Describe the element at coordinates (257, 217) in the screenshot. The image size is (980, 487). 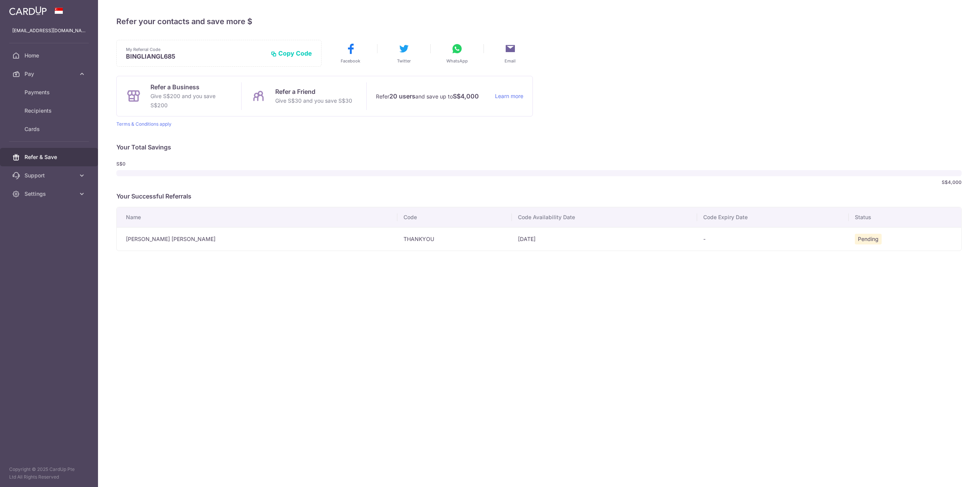
I see `th: Name` at that location.